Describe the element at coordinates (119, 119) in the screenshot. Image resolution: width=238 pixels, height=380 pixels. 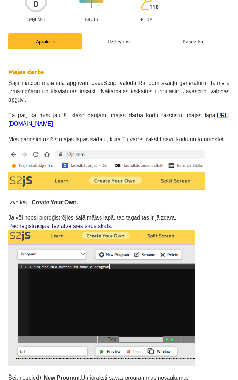
I see `span: Tā pat, kā mēs jau 8. klasē darījām, mājas darba kodu rakstīsim mājas lapā` at that location.